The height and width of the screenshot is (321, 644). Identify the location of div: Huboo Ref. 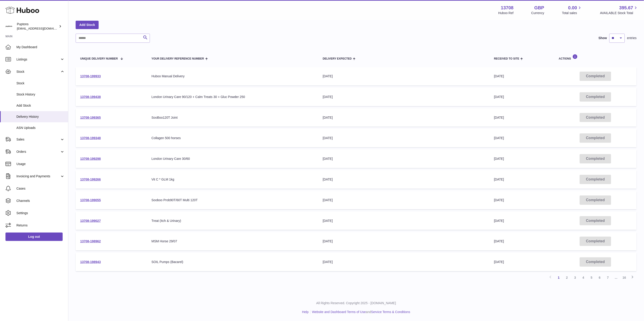
(506, 13).